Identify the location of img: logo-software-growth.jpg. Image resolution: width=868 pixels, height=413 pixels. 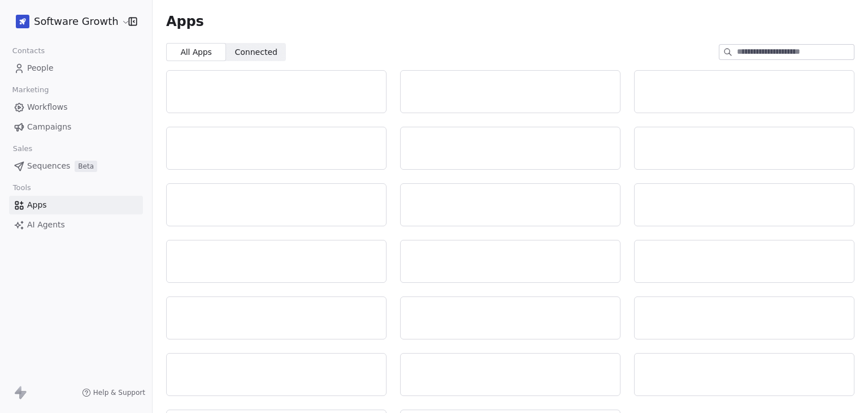
(22, 22).